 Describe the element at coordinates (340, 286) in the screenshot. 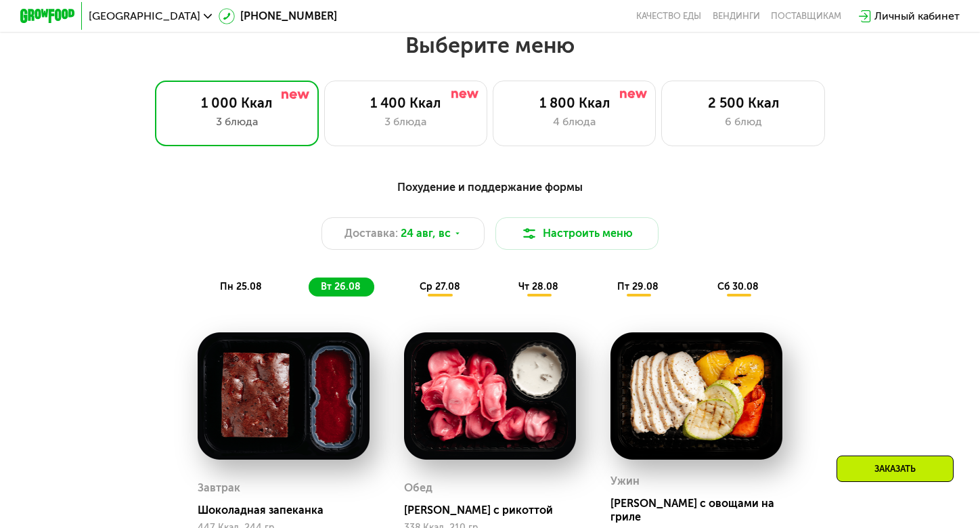

I see `span: вт 26.08` at that location.